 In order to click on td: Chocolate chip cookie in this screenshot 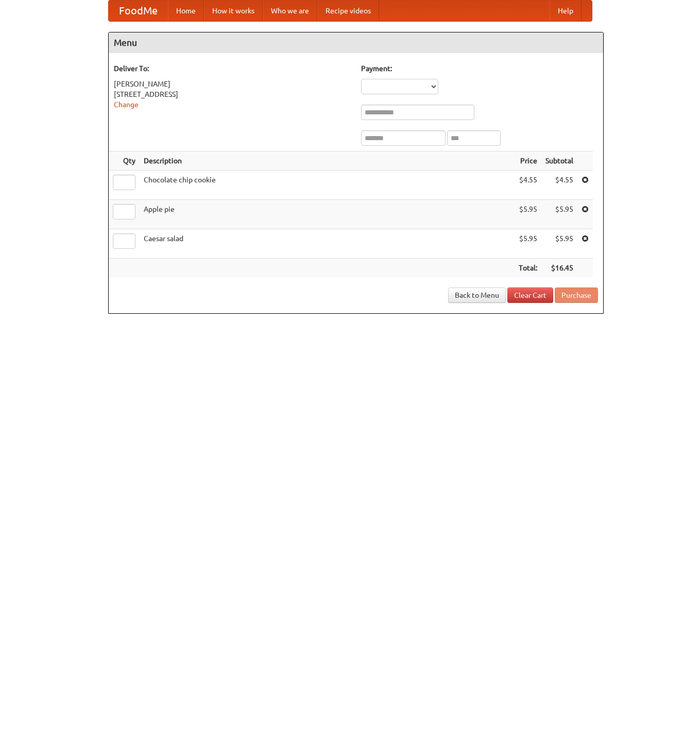, I will do `click(327, 185)`.